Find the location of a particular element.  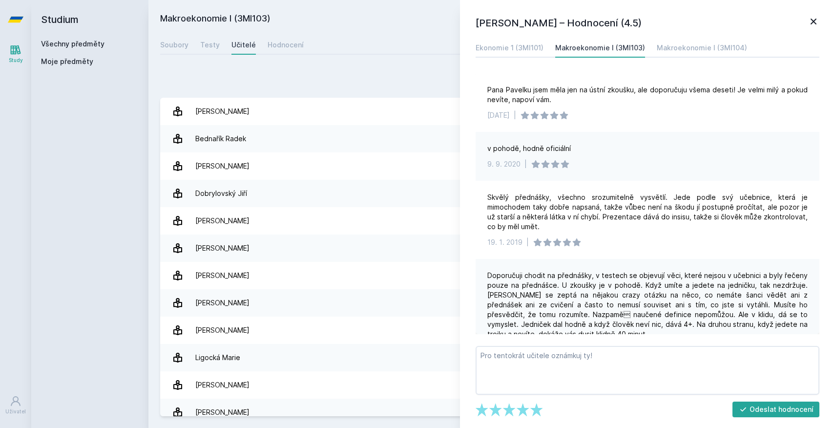

a: Všechny předměty is located at coordinates (73, 43).